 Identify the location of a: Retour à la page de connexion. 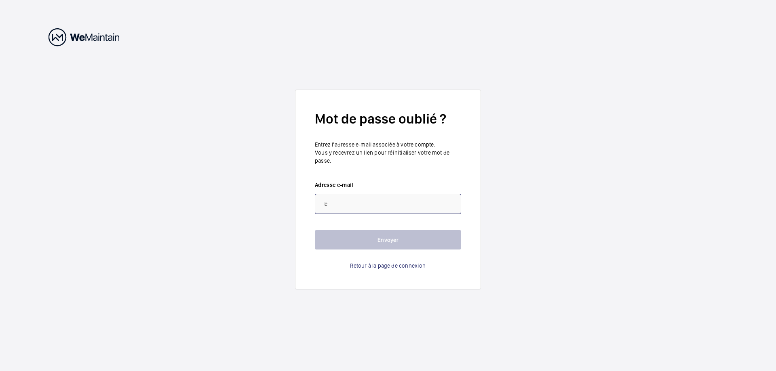
(387, 266).